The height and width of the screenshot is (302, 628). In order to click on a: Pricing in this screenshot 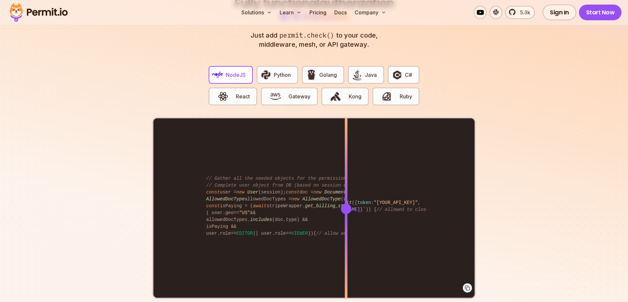, I will do `click(318, 12)`.